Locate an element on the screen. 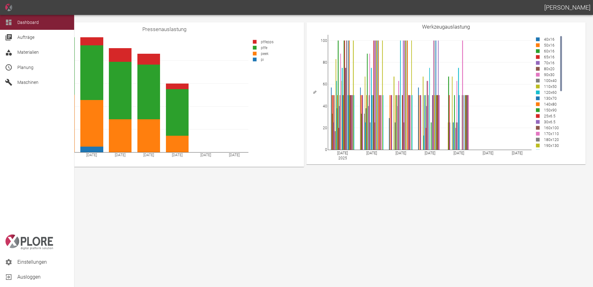  img: icon is located at coordinates (9, 7).